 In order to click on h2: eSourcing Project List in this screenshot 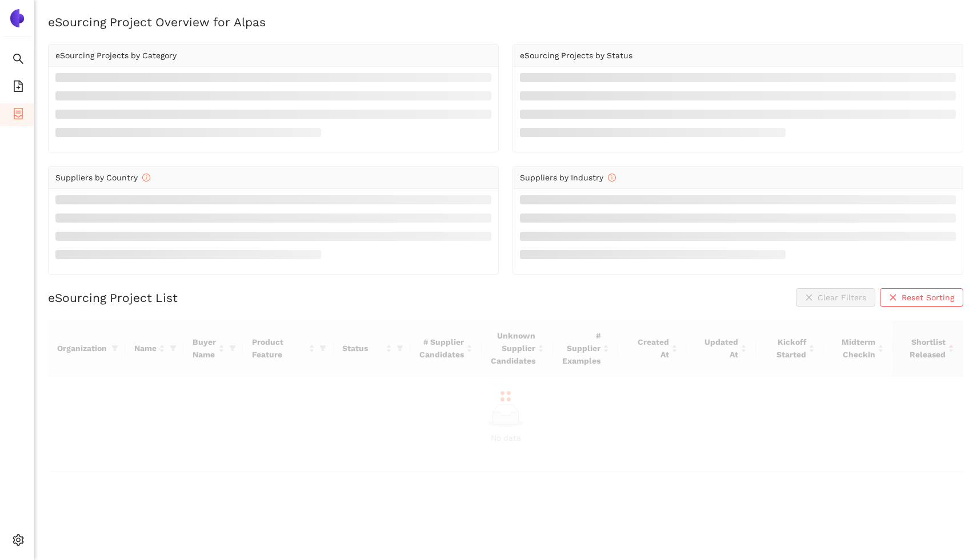, I will do `click(113, 297)`.